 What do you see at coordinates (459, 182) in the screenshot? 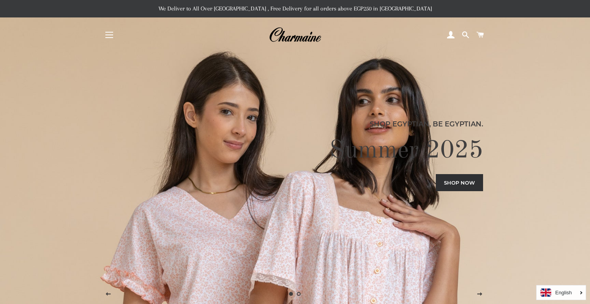
I see `a: Shop now` at bounding box center [459, 182].